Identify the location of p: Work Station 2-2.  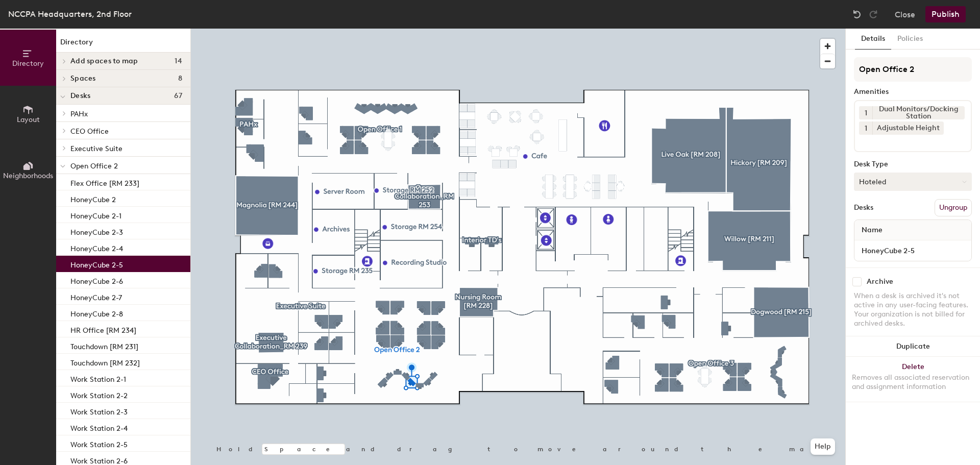
(99, 394).